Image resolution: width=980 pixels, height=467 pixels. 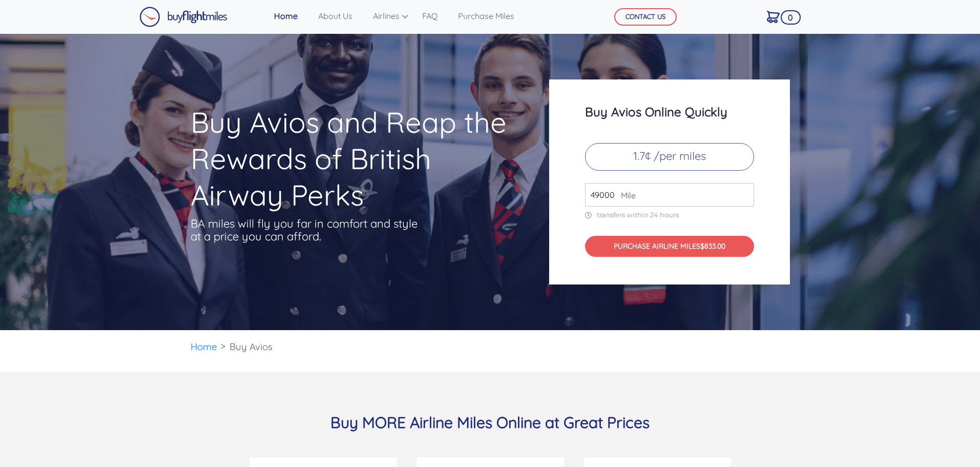 What do you see at coordinates (335, 16) in the screenshot?
I see `a: About Us` at bounding box center [335, 16].